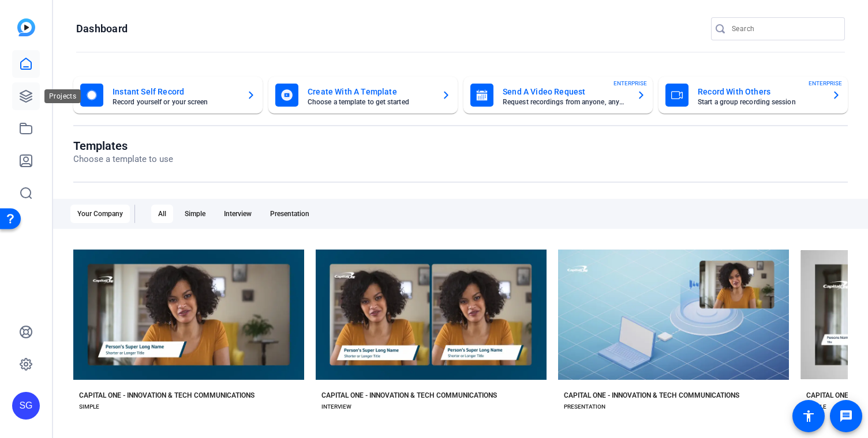 This screenshot has width=868, height=438. What do you see at coordinates (175, 91) in the screenshot?
I see `mat-card-title: Instant Self Record` at bounding box center [175, 91].